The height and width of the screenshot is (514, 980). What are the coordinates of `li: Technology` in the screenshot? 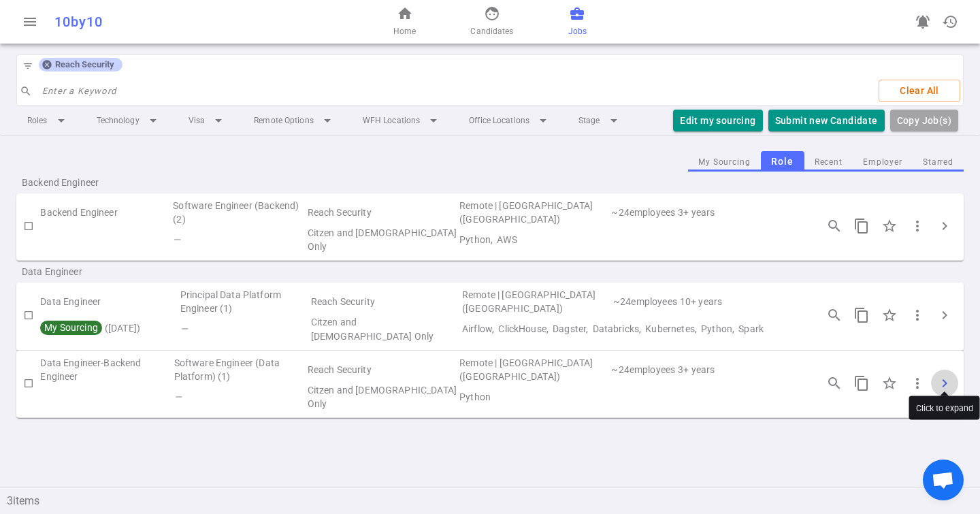 It's located at (129, 121).